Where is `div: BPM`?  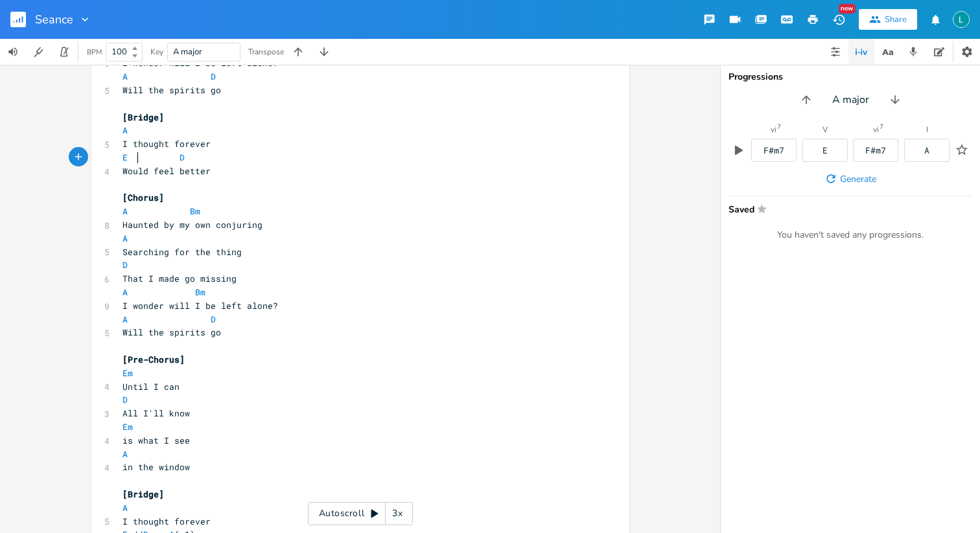 div: BPM is located at coordinates (94, 52).